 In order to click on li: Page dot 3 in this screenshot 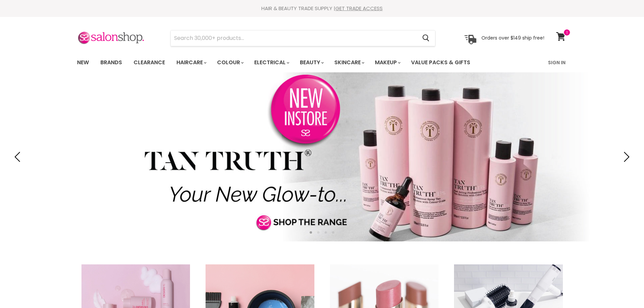, I will do `click(325, 232)`.